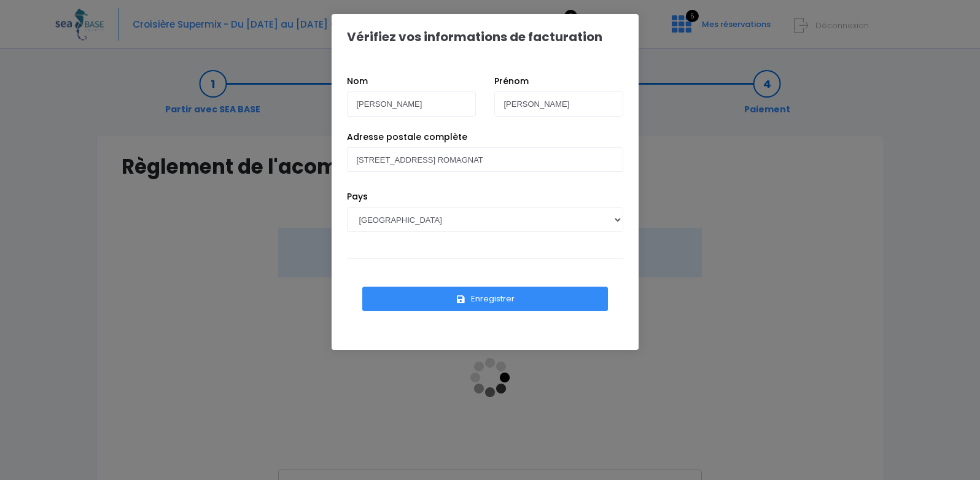 Image resolution: width=980 pixels, height=480 pixels. What do you see at coordinates (357, 197) in the screenshot?
I see `label: Pays` at bounding box center [357, 197].